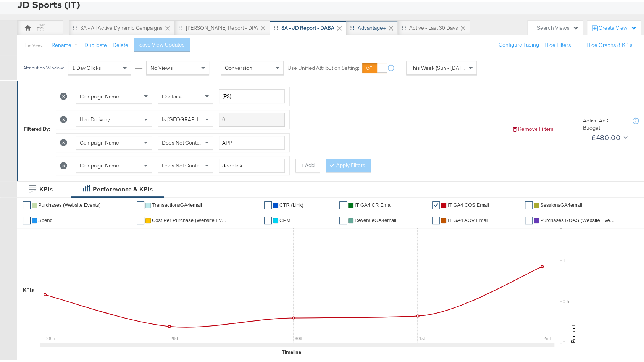  What do you see at coordinates (604, 122) in the screenshot?
I see `div: Active A/C Budget` at bounding box center [604, 122].